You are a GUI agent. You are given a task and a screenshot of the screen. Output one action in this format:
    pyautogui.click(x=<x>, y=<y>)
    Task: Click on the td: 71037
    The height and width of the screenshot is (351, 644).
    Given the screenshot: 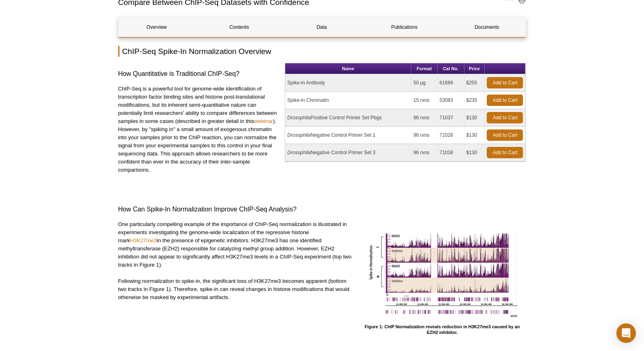 What is the action you would take?
    pyautogui.click(x=450, y=118)
    